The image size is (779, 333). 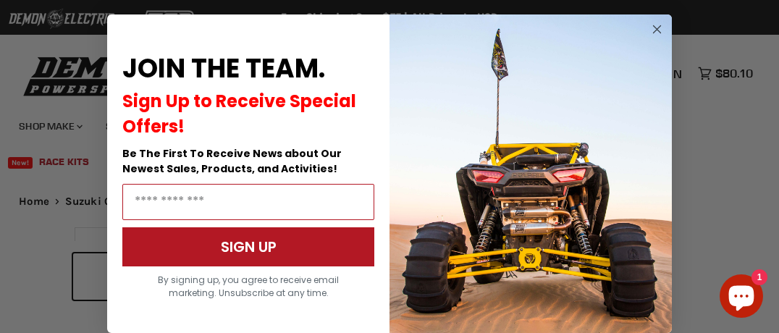 I want to click on span: Sign Up to Receive Special Offers!, so click(x=239, y=114).